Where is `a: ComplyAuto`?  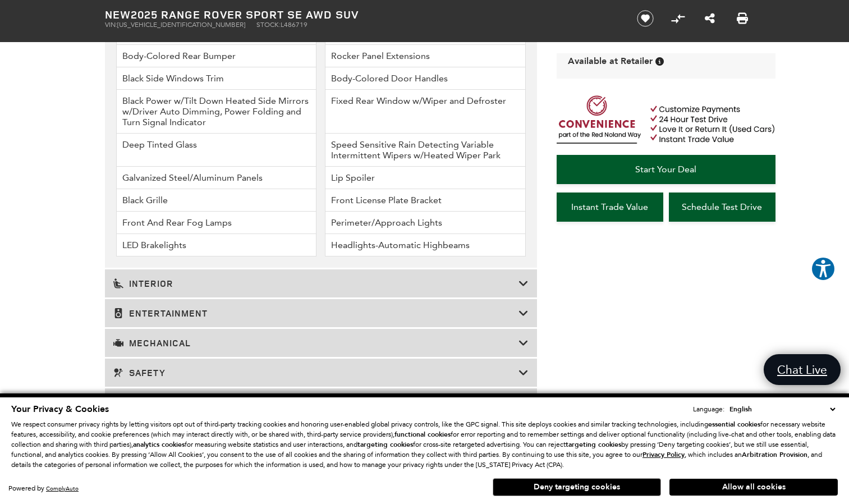 a: ComplyAuto is located at coordinates (62, 488).